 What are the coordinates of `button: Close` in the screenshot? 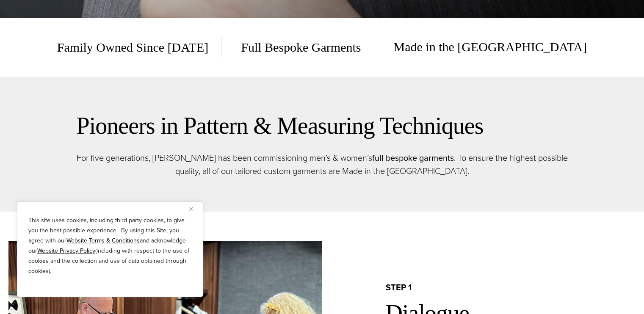 It's located at (194, 208).